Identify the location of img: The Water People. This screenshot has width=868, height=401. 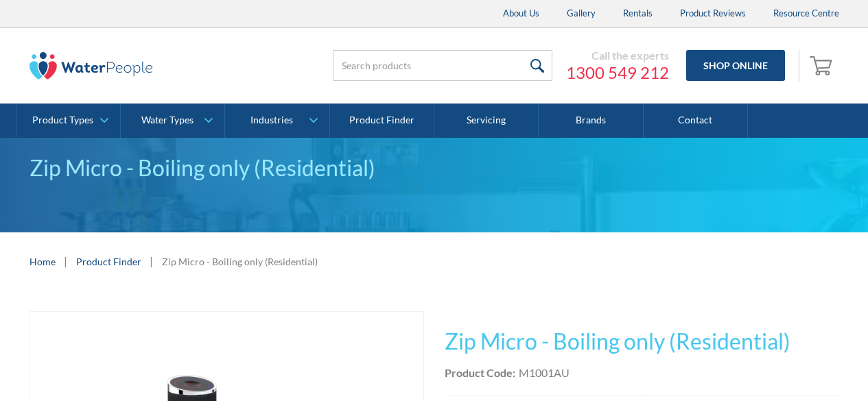
(91, 66).